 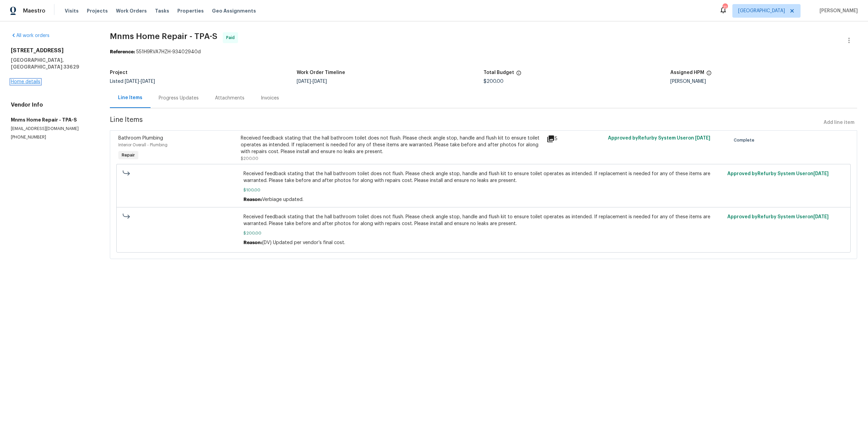 I want to click on a: Home details, so click(x=25, y=82).